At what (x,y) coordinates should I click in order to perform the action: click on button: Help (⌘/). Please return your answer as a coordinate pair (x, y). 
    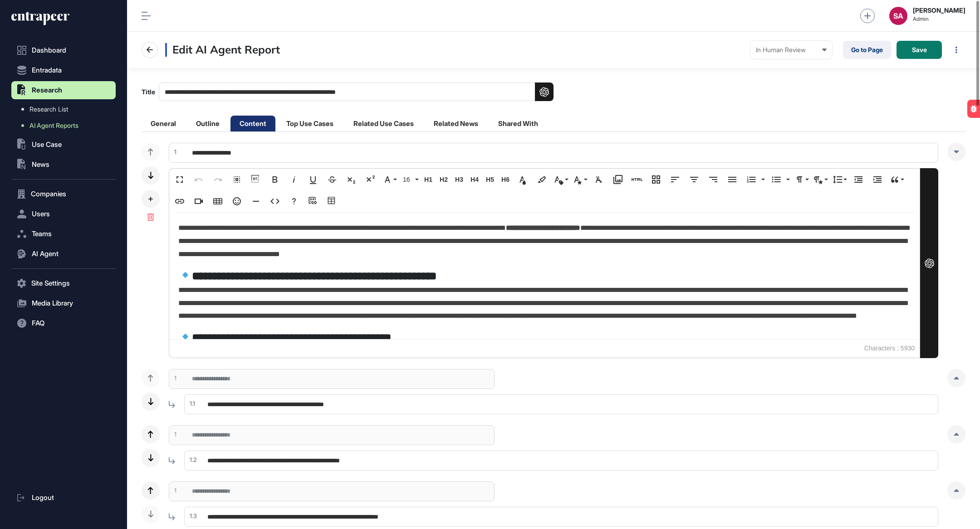
    Looking at the image, I should click on (294, 201).